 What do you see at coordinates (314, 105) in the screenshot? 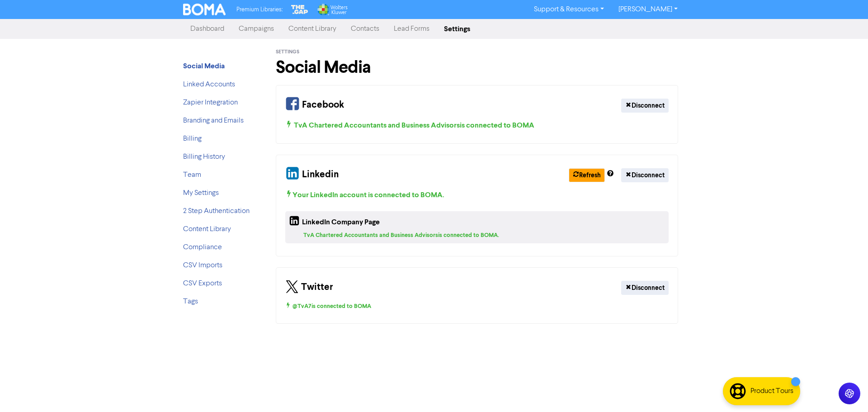
I see `div: Facebook` at bounding box center [314, 105].